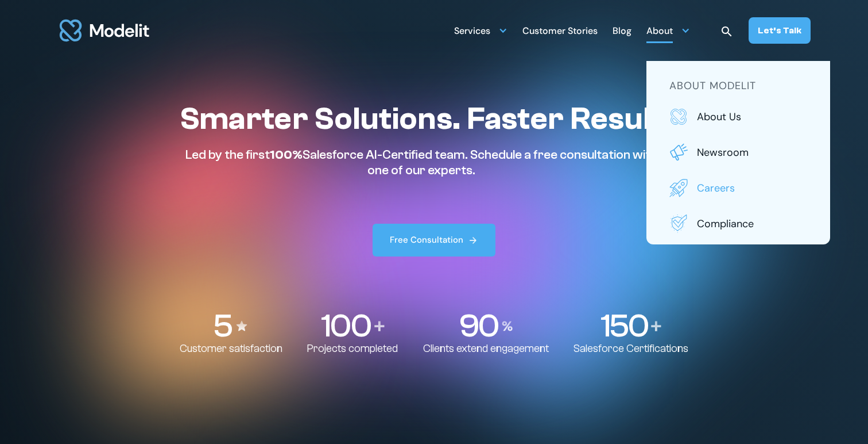  Describe the element at coordinates (752, 223) in the screenshot. I see `p: Compliance` at that location.